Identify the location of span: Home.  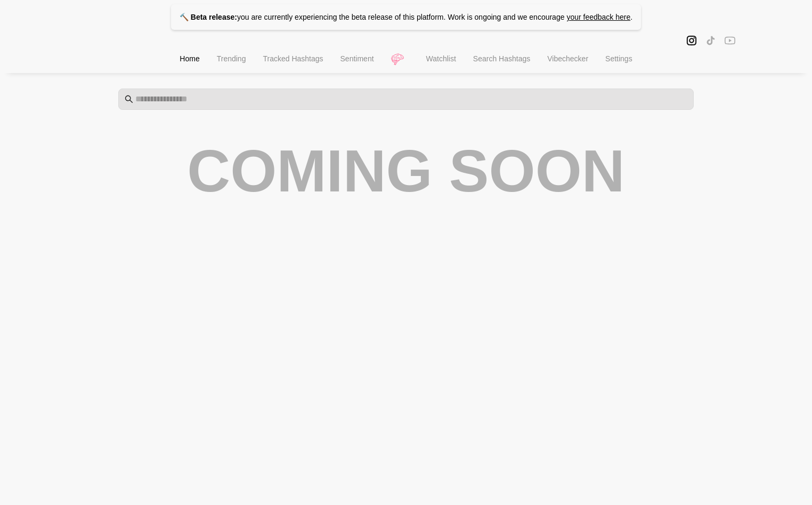
(189, 59).